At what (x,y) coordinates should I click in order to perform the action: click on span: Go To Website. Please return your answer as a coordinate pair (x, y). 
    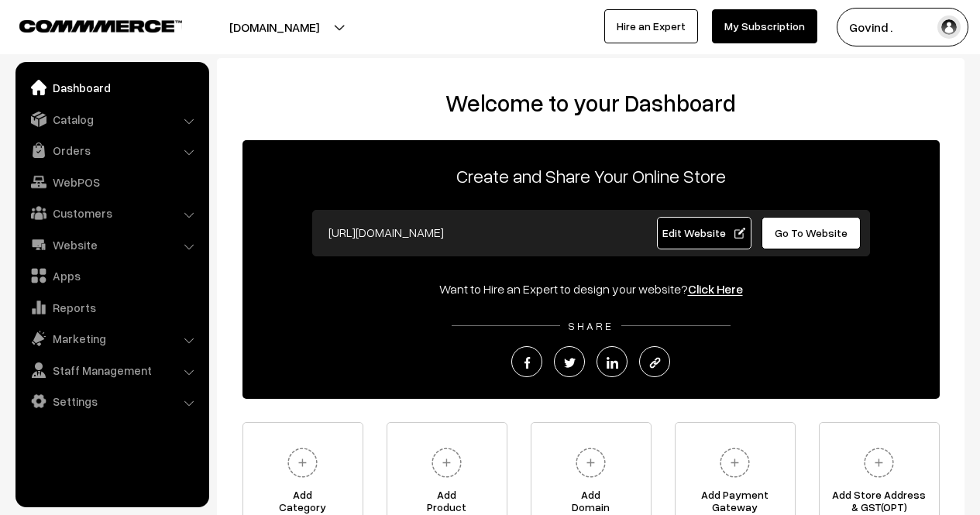
    Looking at the image, I should click on (811, 233).